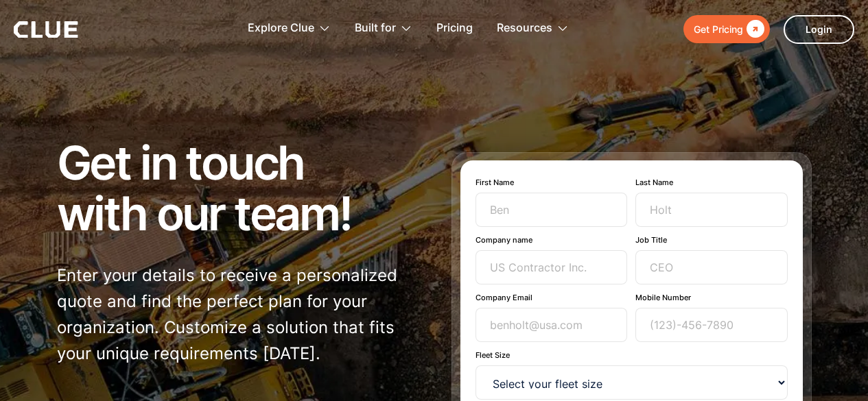  Describe the element at coordinates (237, 315) in the screenshot. I see `p: Enter your details to receive a personalized quote and find the perfect plan for your organizatio...` at that location.